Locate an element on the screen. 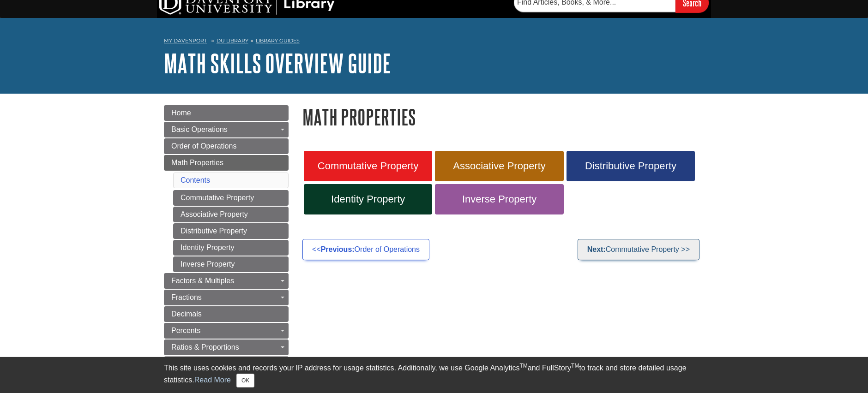 The image size is (868, 393). span: Ratios & Proportions is located at coordinates (205, 346).